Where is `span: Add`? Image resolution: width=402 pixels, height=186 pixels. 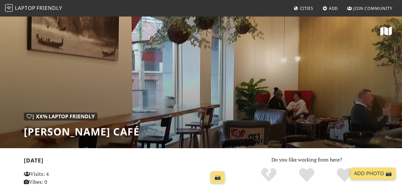
span: Add is located at coordinates (333, 8).